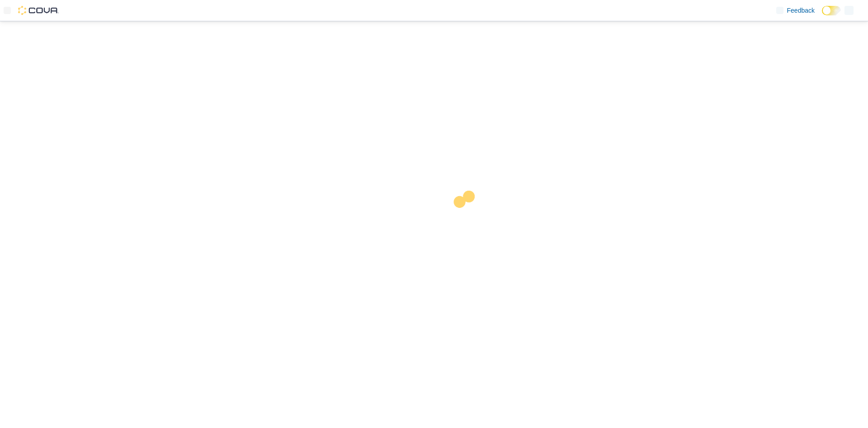 Image resolution: width=868 pixels, height=428 pixels. What do you see at coordinates (468, 218) in the screenshot?
I see `img: cova-loader` at bounding box center [468, 218].